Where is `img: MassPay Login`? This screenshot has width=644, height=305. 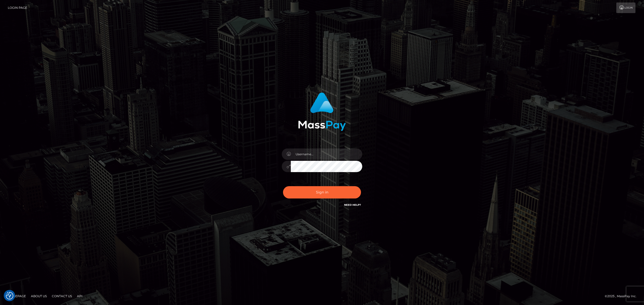
img: MassPay Login is located at coordinates (322, 111).